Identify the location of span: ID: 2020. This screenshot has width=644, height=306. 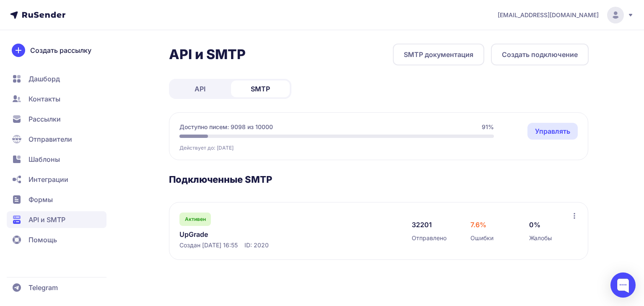
(257, 245).